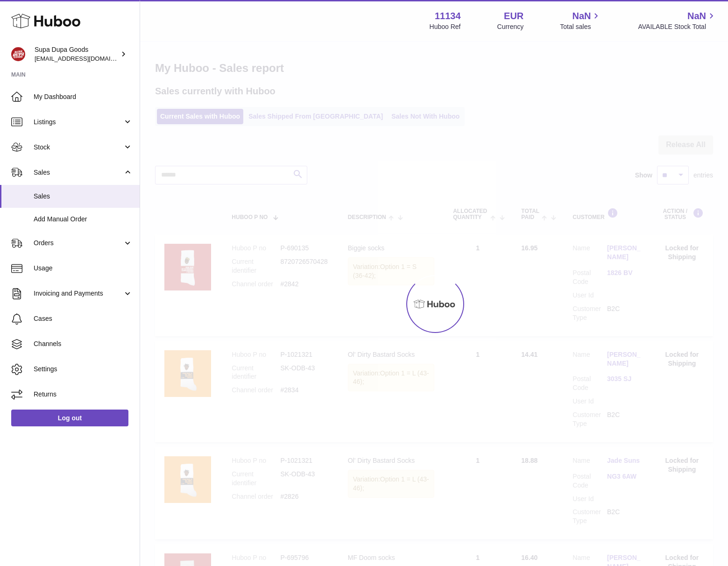  I want to click on span: Add Manual Order, so click(83, 219).